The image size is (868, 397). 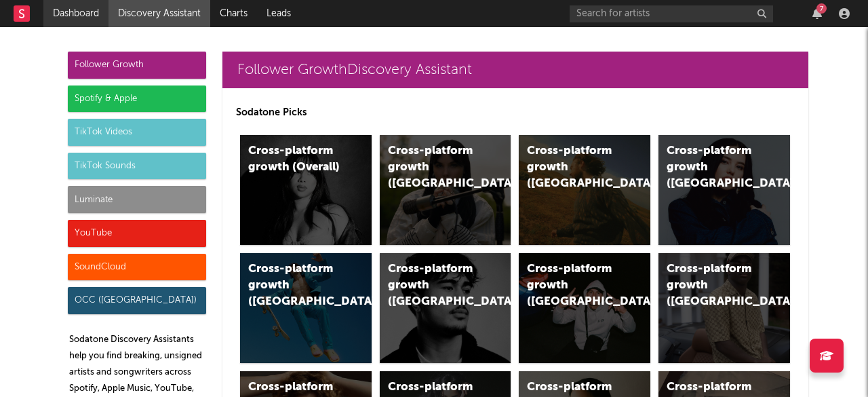 What do you see at coordinates (516, 70) in the screenshot?
I see `a: Follower GrowthDiscovery Assistant` at bounding box center [516, 70].